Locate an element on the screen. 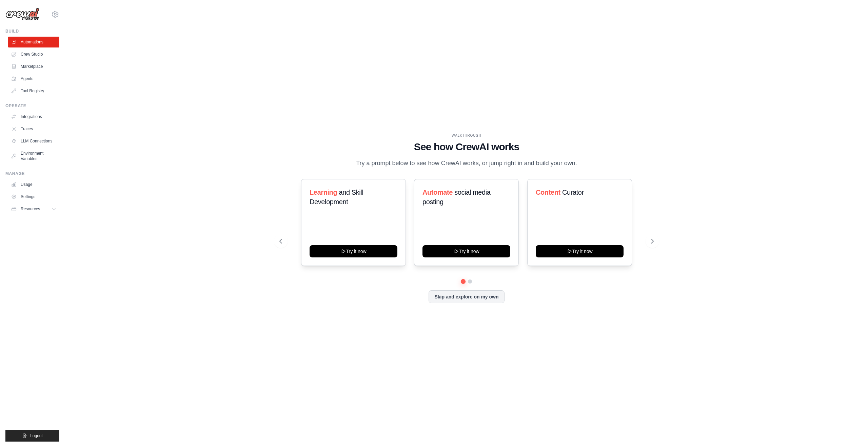 The width and height of the screenshot is (868, 447). a: LLM Connections is located at coordinates (33, 141).